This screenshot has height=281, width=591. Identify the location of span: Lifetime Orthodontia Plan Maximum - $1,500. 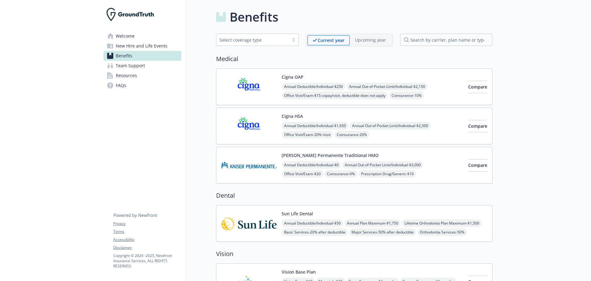
(442, 223).